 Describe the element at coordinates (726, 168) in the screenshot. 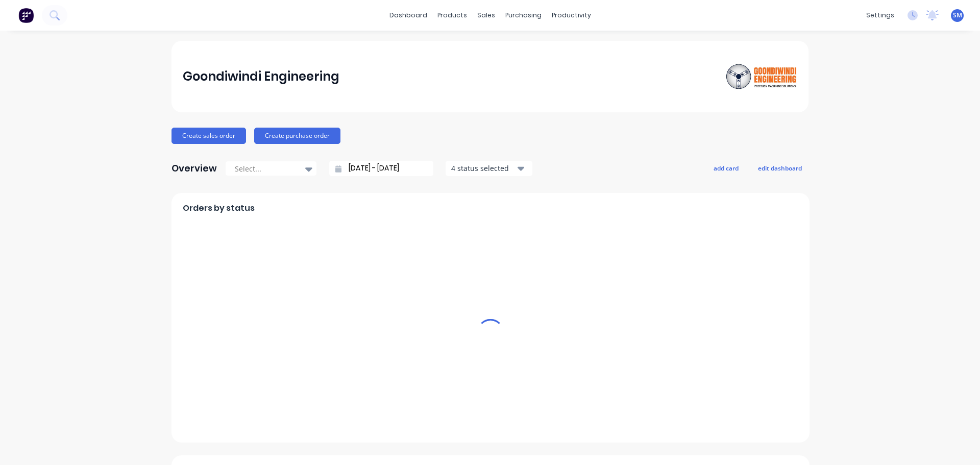

I see `button: add card` at that location.